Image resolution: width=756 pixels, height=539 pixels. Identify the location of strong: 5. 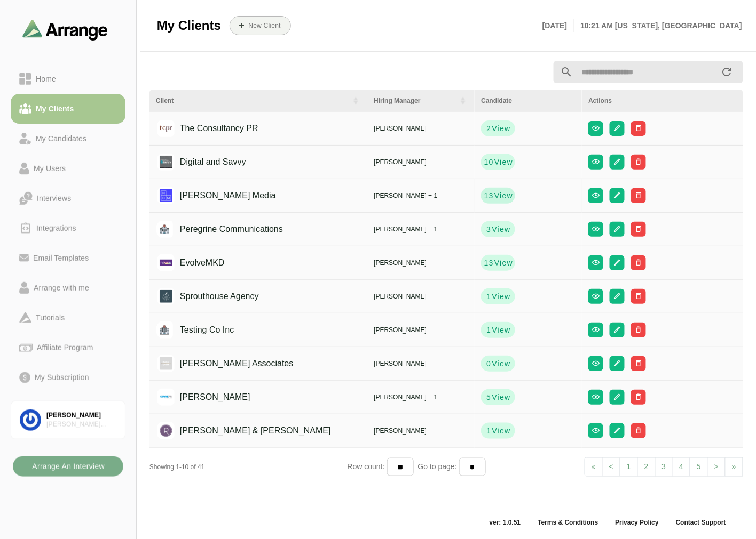
(488, 398).